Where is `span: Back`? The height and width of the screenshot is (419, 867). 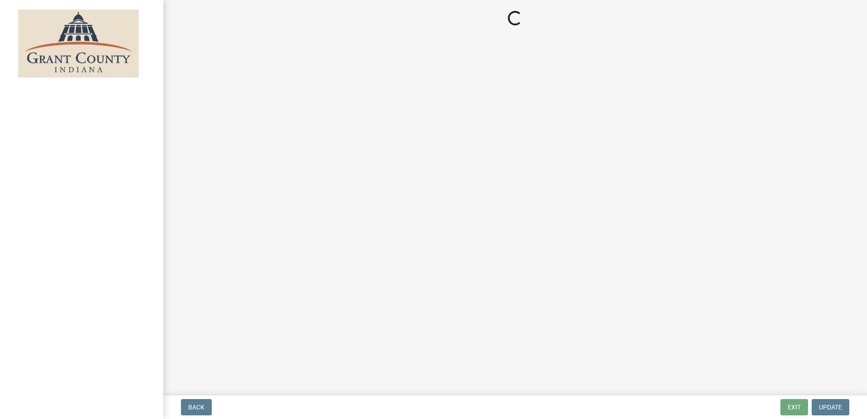 span: Back is located at coordinates (196, 407).